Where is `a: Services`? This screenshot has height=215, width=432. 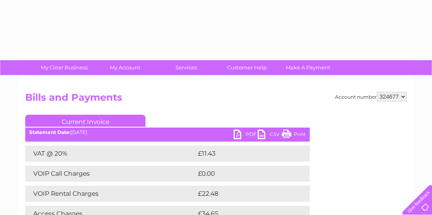
a: Services is located at coordinates (186, 67).